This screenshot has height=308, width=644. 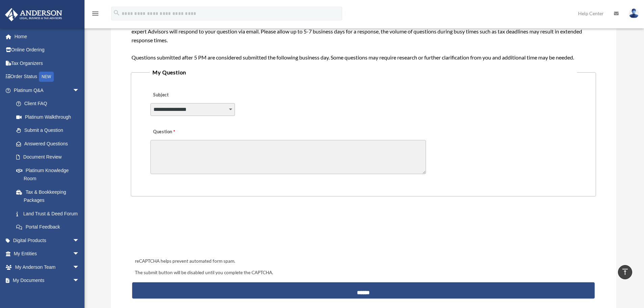 I want to click on a: Online Ordering, so click(x=47, y=50).